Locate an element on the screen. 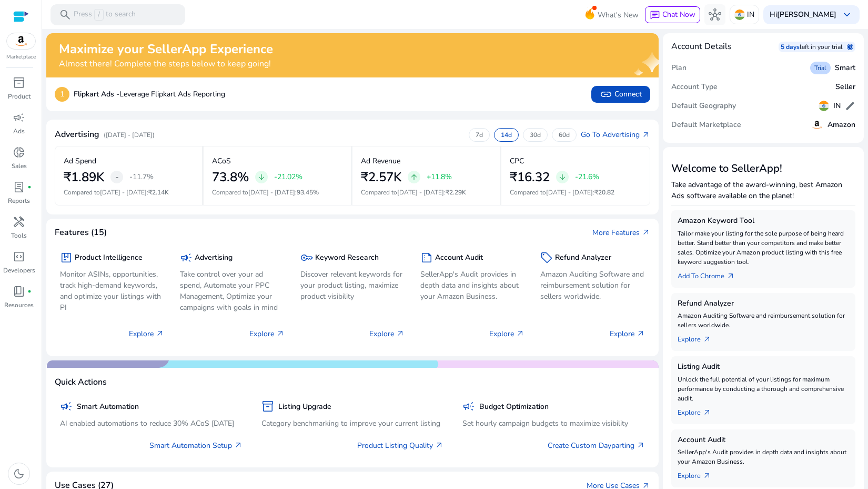  p: Hi is located at coordinates (803, 15).